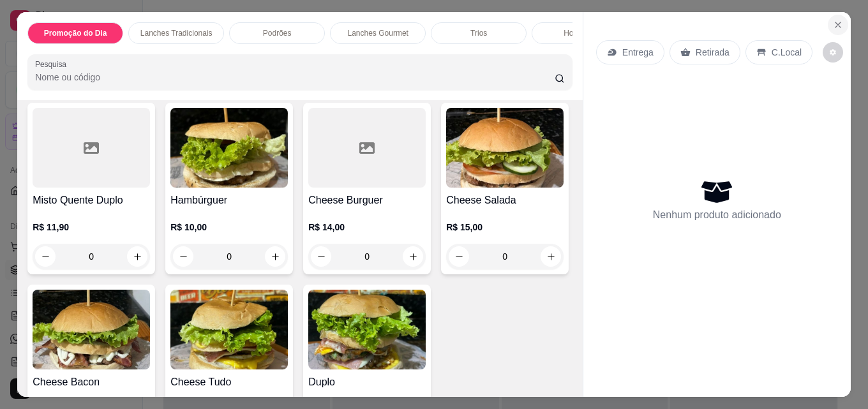 The image size is (868, 409). What do you see at coordinates (277, 33) in the screenshot?
I see `p: Podrões` at bounding box center [277, 33].